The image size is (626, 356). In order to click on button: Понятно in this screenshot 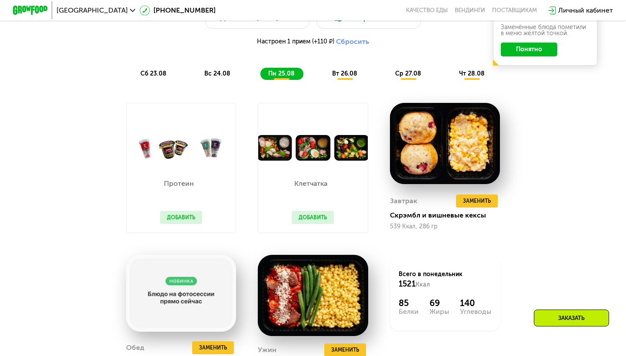, I will do `click(529, 50)`.